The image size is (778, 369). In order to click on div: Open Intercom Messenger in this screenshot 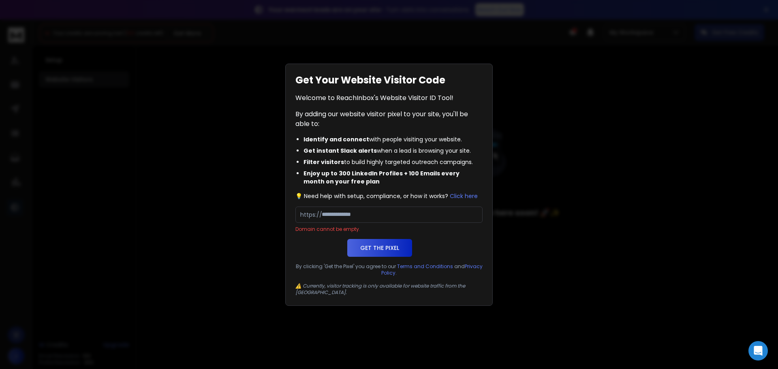, I will do `click(758, 351)`.